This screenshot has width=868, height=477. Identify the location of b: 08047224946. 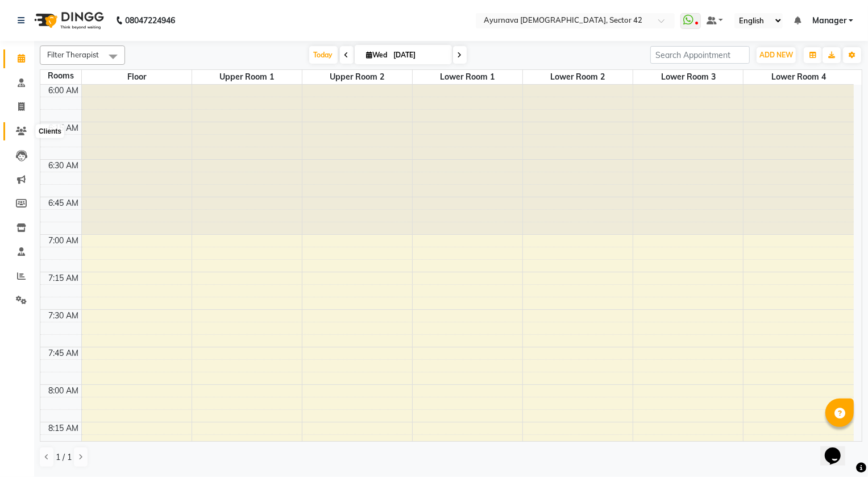
(150, 21).